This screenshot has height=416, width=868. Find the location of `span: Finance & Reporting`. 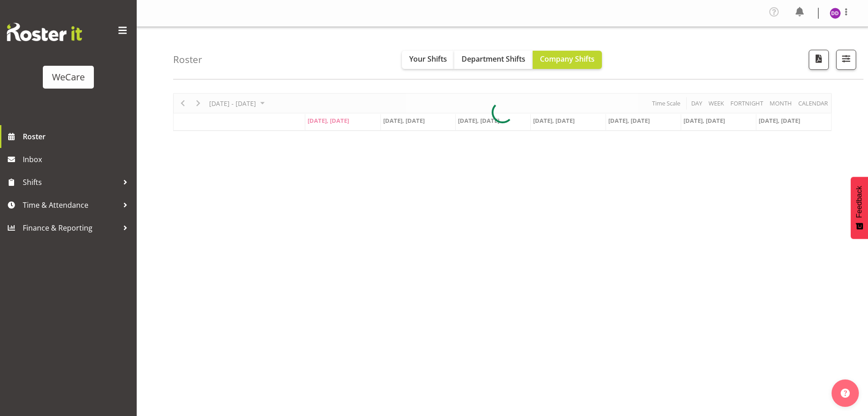

span: Finance & Reporting is located at coordinates (71, 228).